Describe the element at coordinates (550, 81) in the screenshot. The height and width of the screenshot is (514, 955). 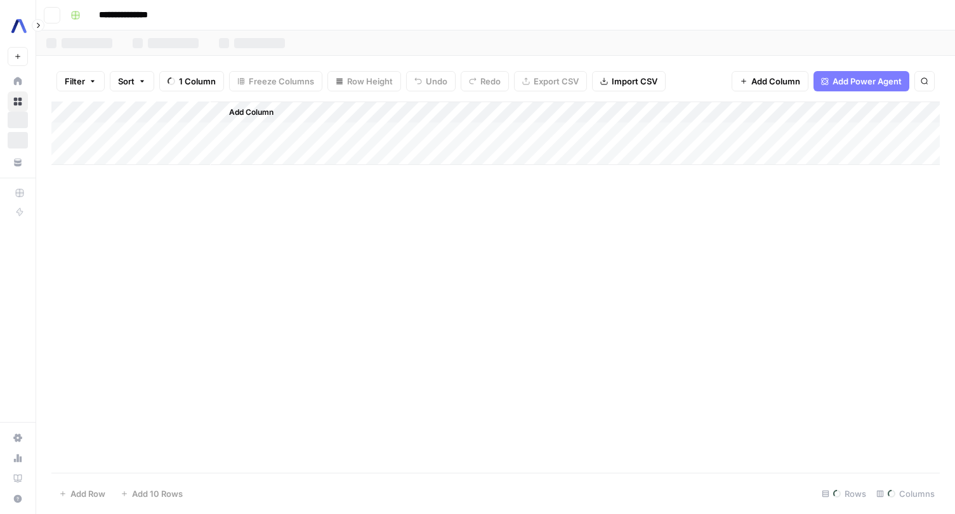
I see `button: Export CSV` at that location.